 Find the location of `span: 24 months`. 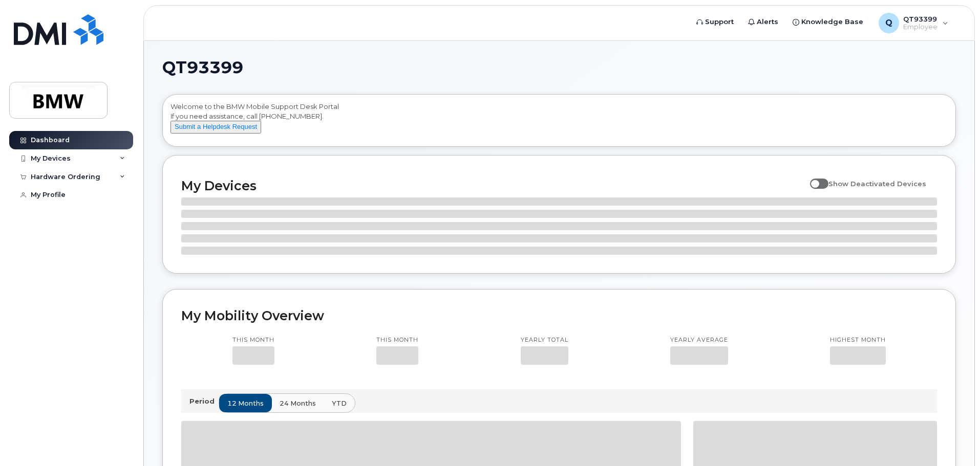

span: 24 months is located at coordinates (298, 404).